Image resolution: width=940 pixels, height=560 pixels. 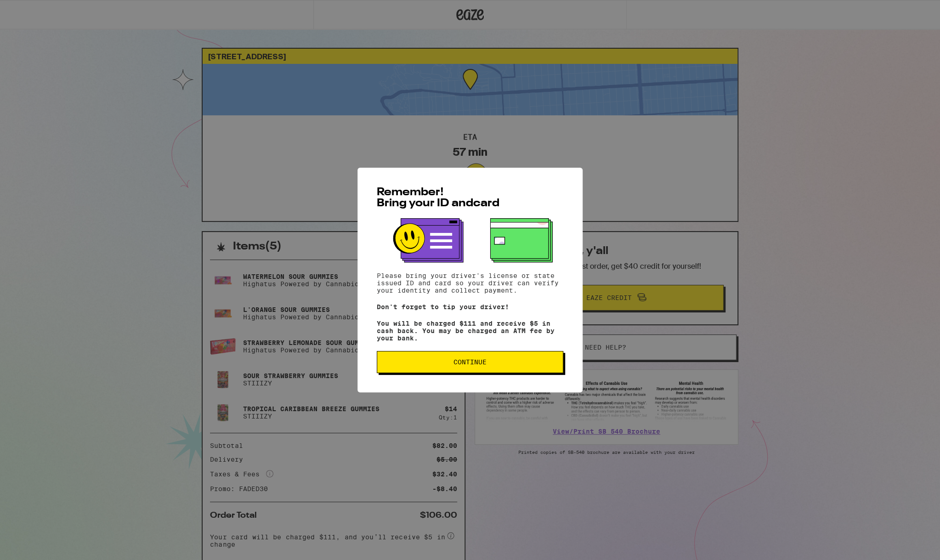 What do you see at coordinates (470, 362) in the screenshot?
I see `button: Continue` at bounding box center [470, 362].